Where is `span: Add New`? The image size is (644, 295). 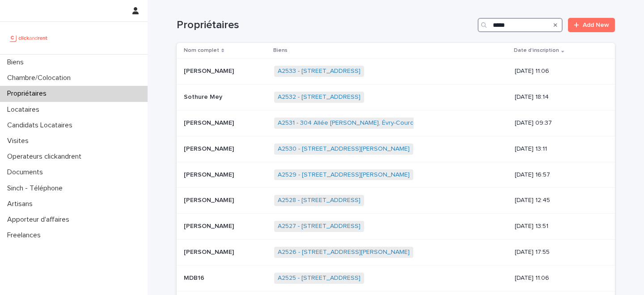
span: Add New is located at coordinates (596, 25).